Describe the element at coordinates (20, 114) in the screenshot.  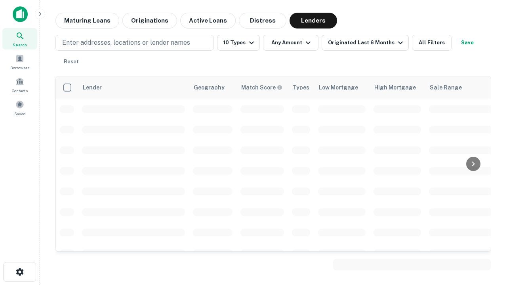
I see `span: Saved` at that location.